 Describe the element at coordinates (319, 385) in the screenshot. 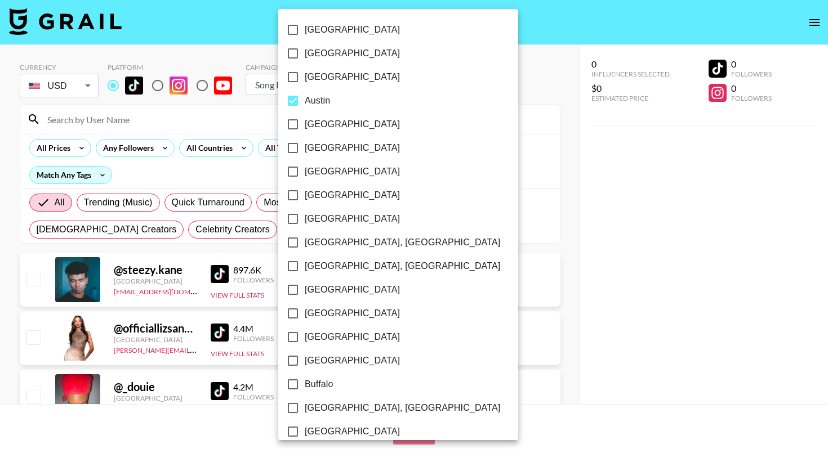

I see `span: Buffalo` at that location.